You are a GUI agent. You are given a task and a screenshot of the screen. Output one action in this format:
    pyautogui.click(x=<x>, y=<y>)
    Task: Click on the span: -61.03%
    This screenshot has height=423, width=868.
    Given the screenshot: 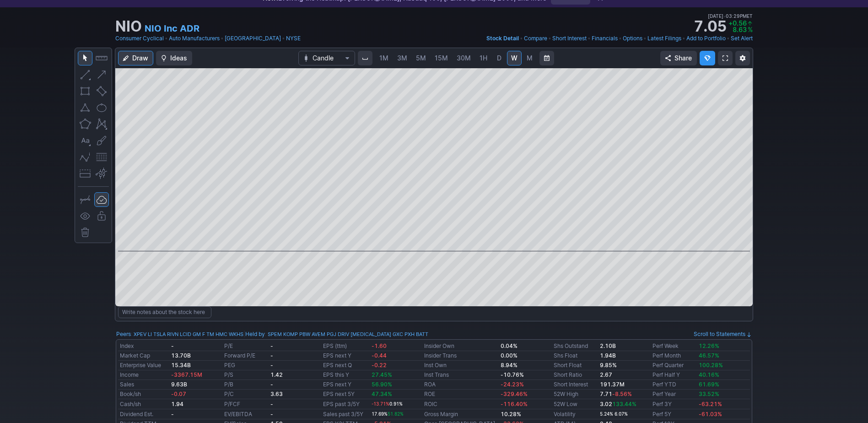 What is the action you would take?
    pyautogui.click(x=710, y=414)
    